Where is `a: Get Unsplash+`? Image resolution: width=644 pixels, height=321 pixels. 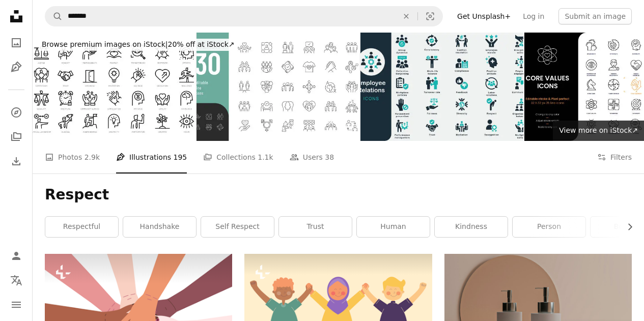 a: Get Unsplash+ is located at coordinates (484, 16).